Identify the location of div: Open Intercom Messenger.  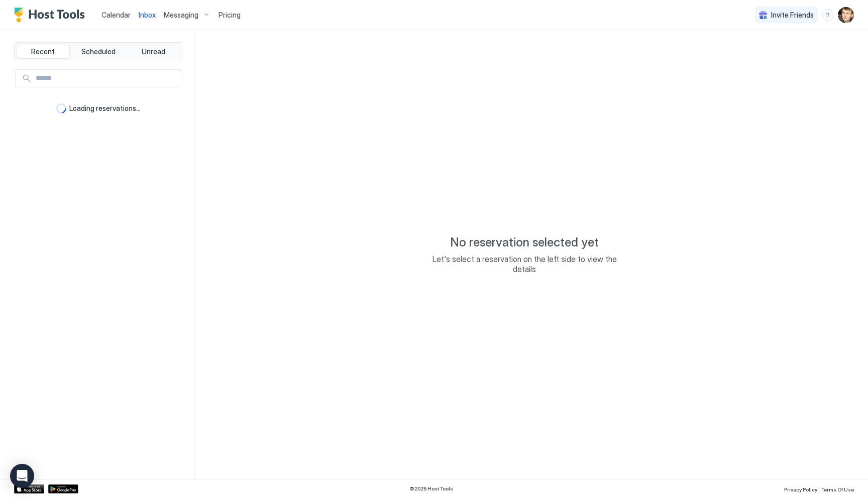
(22, 476).